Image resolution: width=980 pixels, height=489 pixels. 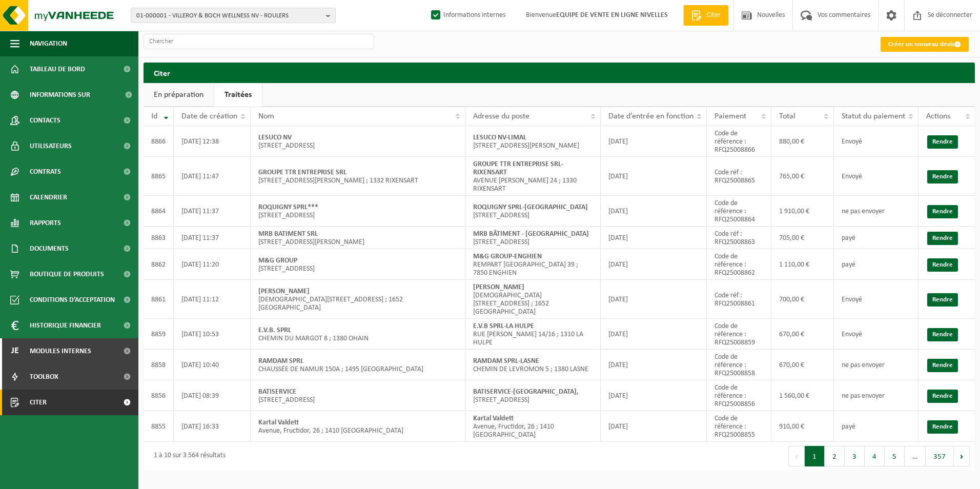 What do you see at coordinates (154, 116) in the screenshot?
I see `span: Id` at bounding box center [154, 116].